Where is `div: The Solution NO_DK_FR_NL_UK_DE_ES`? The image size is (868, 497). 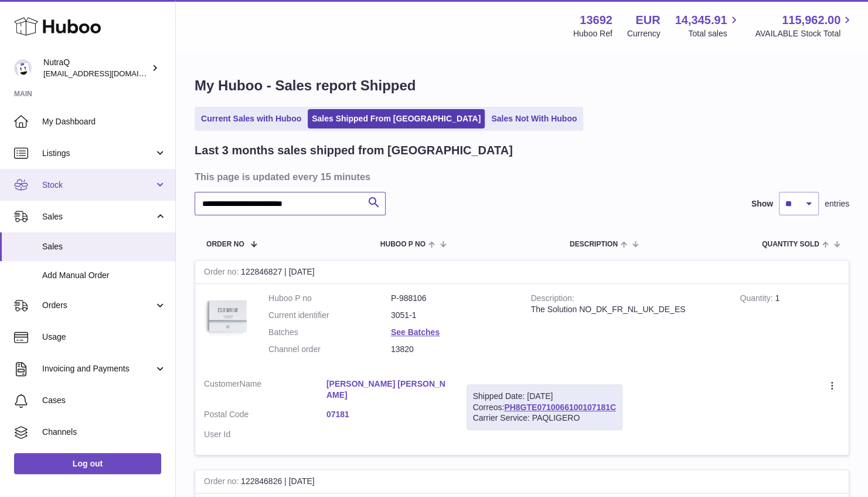
div: The Solution NO_DK_FR_NL_UK_DE_ES is located at coordinates (626, 309).